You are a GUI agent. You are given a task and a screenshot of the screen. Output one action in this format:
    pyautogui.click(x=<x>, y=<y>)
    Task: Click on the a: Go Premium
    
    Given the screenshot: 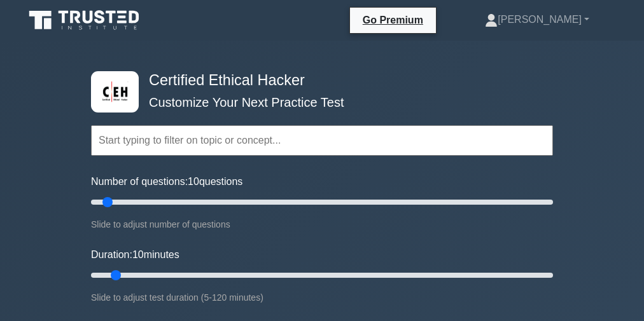 What is the action you would take?
    pyautogui.click(x=392, y=20)
    